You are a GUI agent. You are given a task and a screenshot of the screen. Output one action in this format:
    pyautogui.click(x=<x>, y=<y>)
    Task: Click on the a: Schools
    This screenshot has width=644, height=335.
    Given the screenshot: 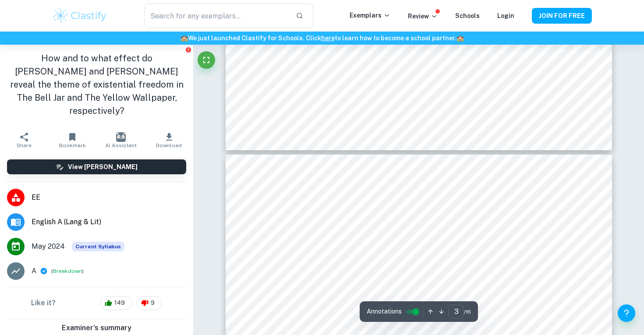 What is the action you would take?
    pyautogui.click(x=467, y=16)
    